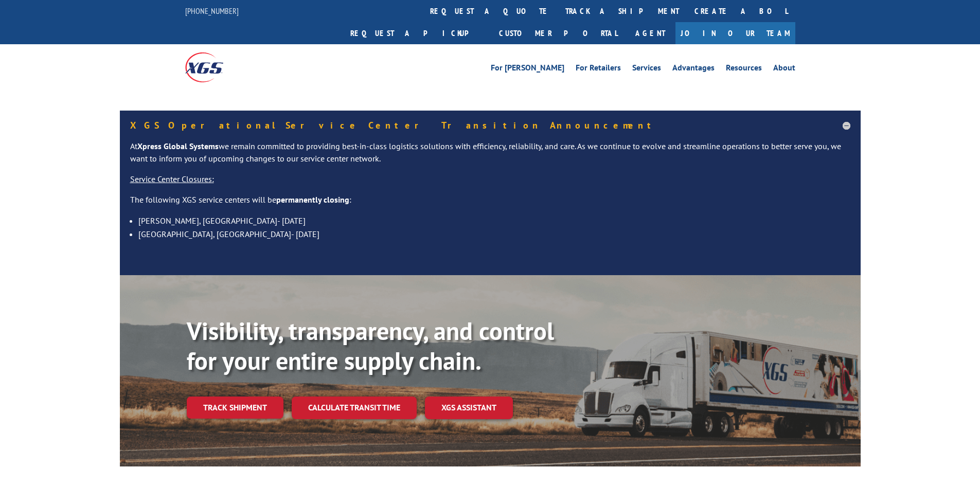 The image size is (980, 486). What do you see at coordinates (735, 33) in the screenshot?
I see `a: Join Our Team` at bounding box center [735, 33].